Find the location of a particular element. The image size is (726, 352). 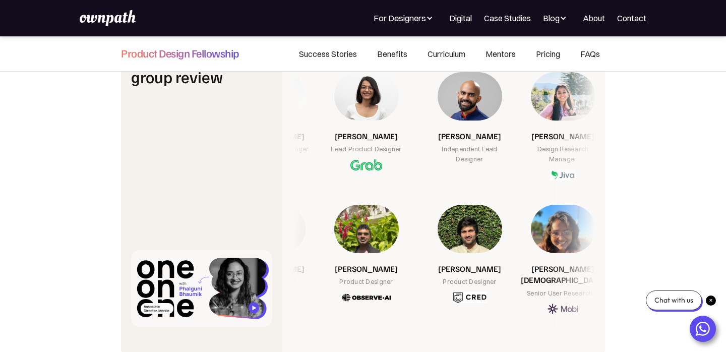

a: Digital is located at coordinates (460, 18).